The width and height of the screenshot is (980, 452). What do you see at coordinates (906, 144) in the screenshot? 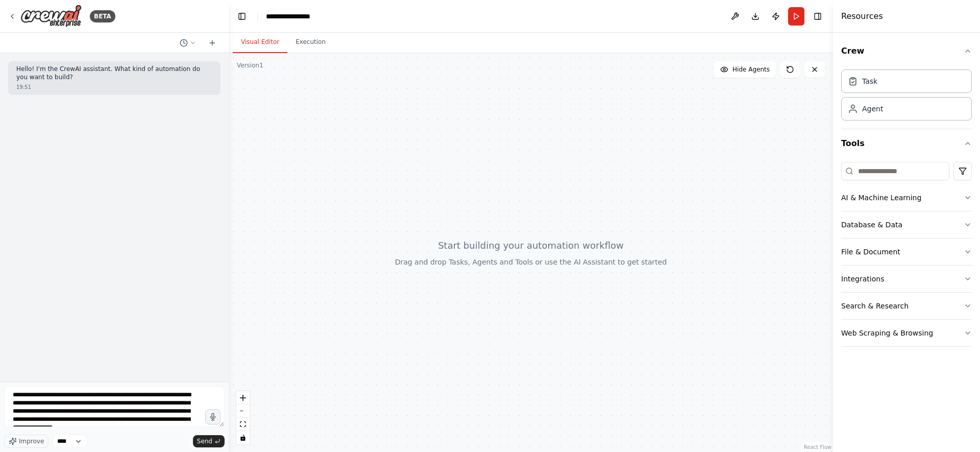
I see `button: Tools` at bounding box center [906, 144].